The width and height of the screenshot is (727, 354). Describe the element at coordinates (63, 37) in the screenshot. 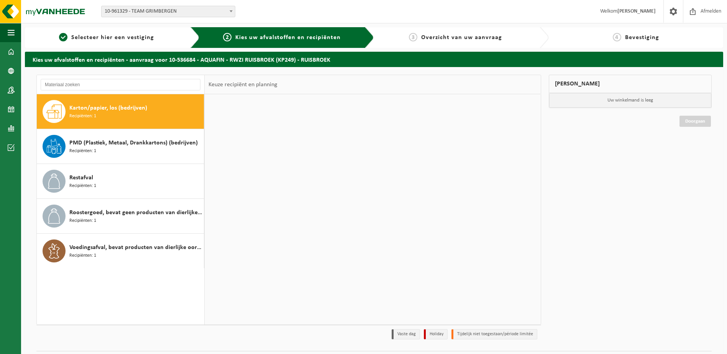

I see `span: 1` at that location.